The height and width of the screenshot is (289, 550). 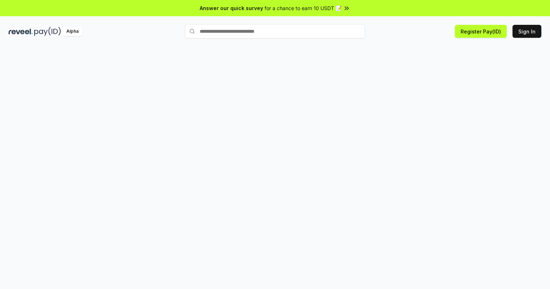 What do you see at coordinates (48, 31) in the screenshot?
I see `img: pay_id` at bounding box center [48, 31].